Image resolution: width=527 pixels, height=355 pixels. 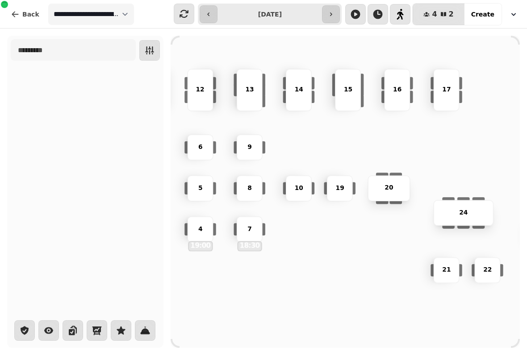 What do you see at coordinates (250, 147) in the screenshot?
I see `p: 9` at bounding box center [250, 147].